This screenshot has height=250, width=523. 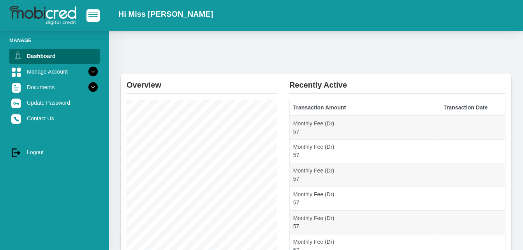 I want to click on th: Transaction Amount, so click(x=365, y=108).